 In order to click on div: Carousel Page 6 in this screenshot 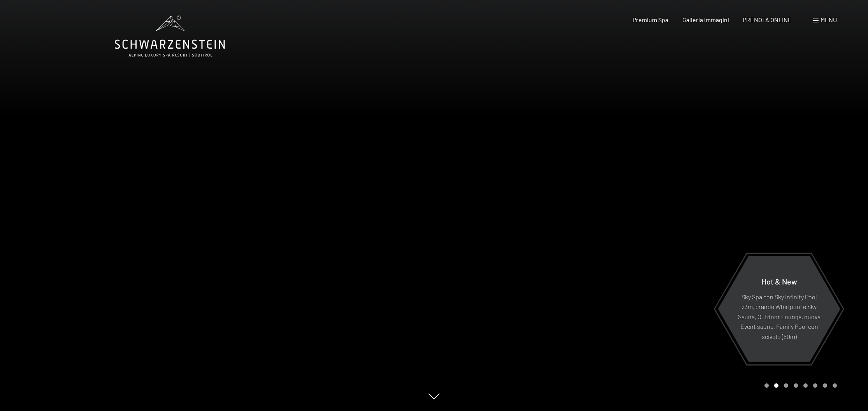, I will do `click(815, 385)`.